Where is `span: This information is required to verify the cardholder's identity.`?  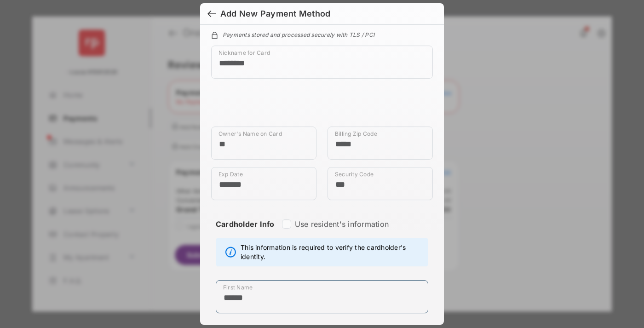 span: This information is required to verify the cardholder's identity. is located at coordinates (331, 252).